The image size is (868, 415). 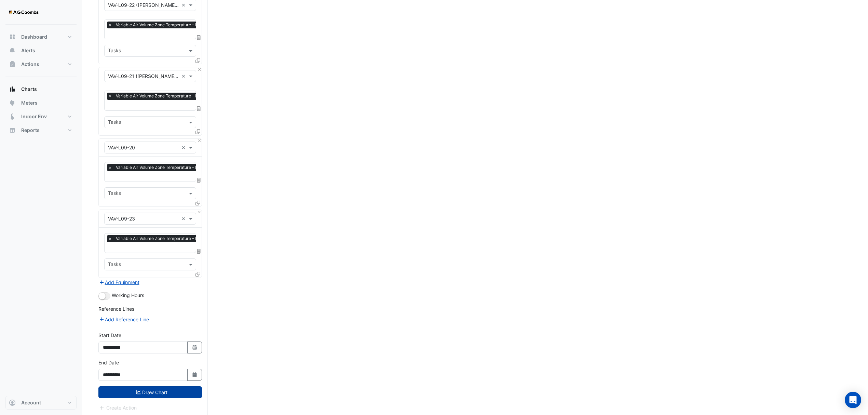 I want to click on app-icon: Charts, so click(x=12, y=89).